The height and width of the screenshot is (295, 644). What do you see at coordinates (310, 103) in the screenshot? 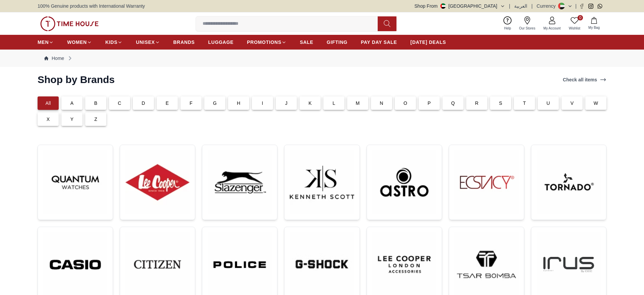
I see `p: K` at bounding box center [310, 103].